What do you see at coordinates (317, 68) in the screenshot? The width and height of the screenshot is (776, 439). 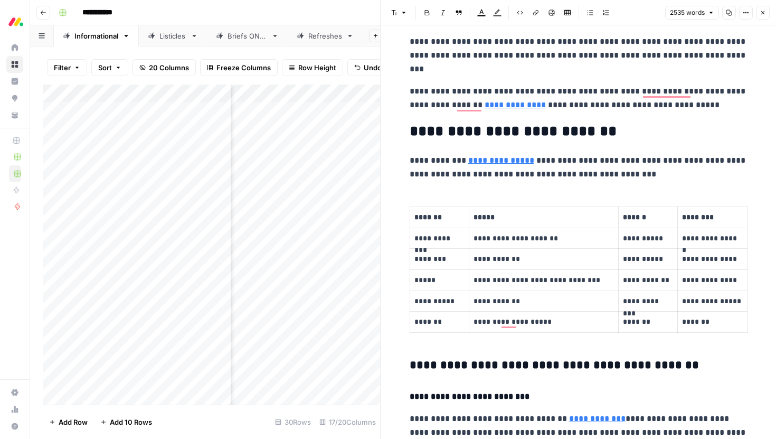 I see `span: Row Height` at bounding box center [317, 68].